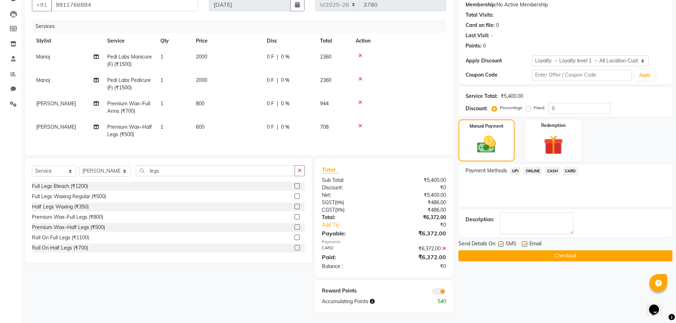  What do you see at coordinates (350, 267) in the screenshot?
I see `div: Balance :` at bounding box center [350, 267].